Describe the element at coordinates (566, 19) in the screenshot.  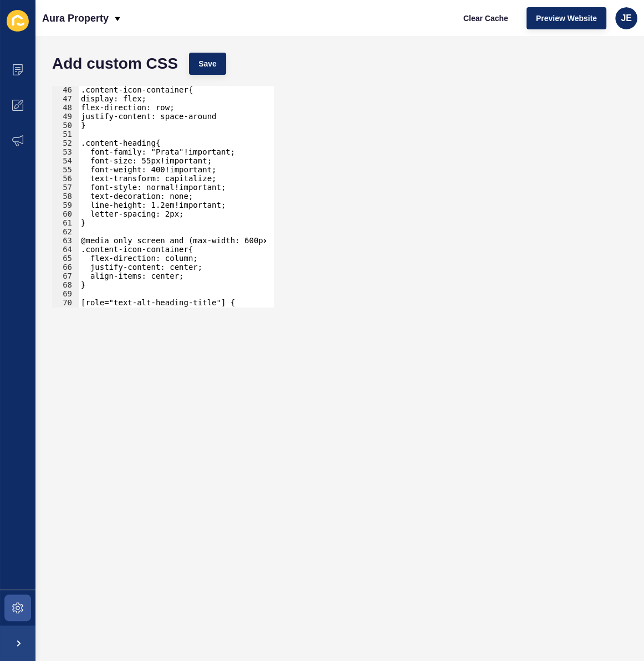
I see `button: Preview Website` at that location.